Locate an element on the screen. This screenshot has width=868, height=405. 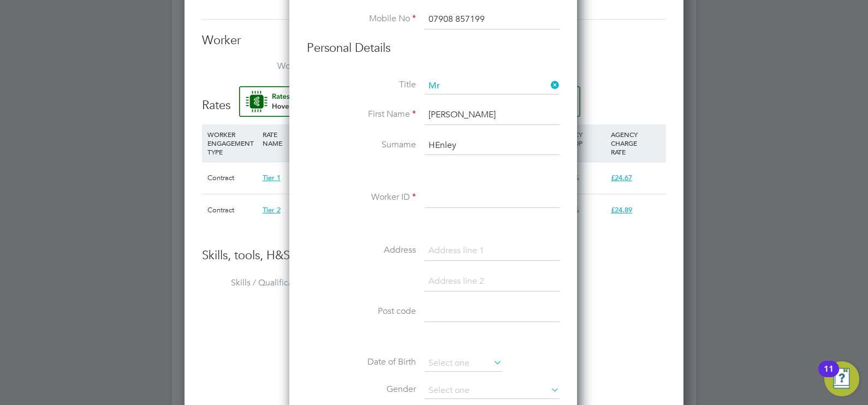
div: 11 is located at coordinates (829, 376).